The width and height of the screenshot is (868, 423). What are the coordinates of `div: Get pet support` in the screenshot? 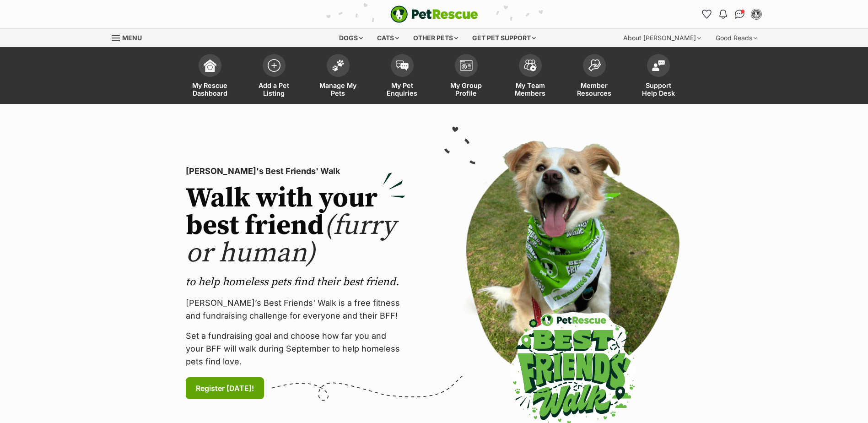 It's located at (504, 38).